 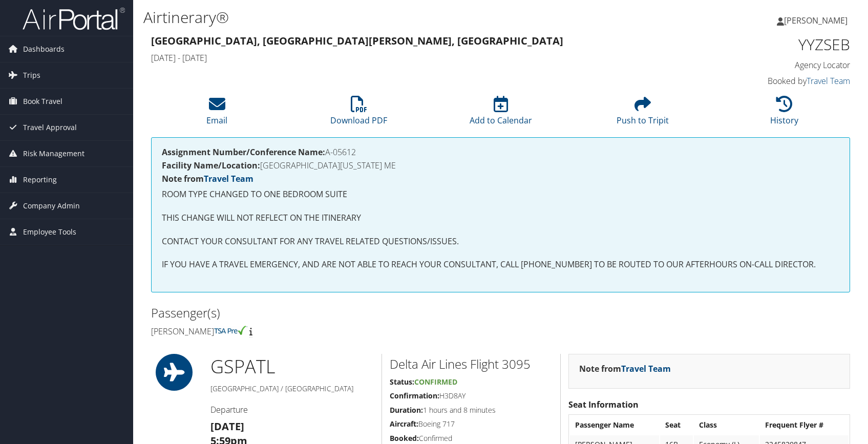 What do you see at coordinates (322, 313) in the screenshot?
I see `h2: Passenger(s)` at bounding box center [322, 313].